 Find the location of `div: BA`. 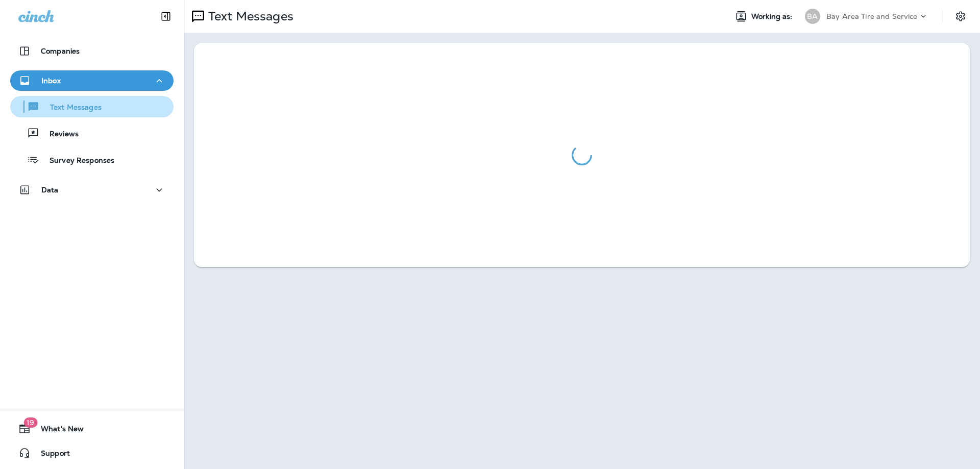

div: BA is located at coordinates (813, 16).